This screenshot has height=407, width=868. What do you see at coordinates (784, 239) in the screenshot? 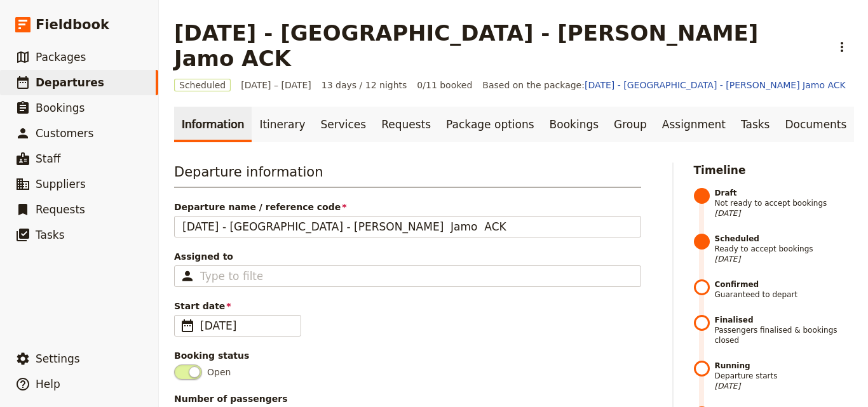
I see `strong: Scheduled` at bounding box center [784, 239].